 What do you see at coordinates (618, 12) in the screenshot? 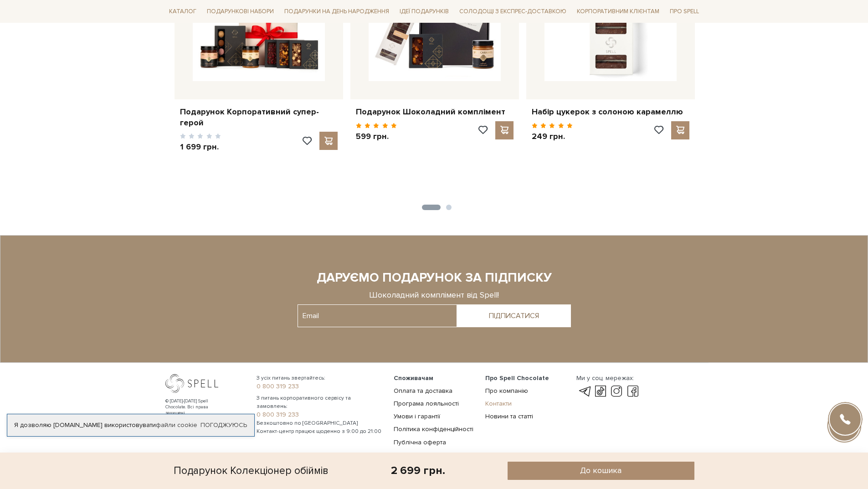
I see `a: Корпоративним клієнтам` at bounding box center [618, 12].